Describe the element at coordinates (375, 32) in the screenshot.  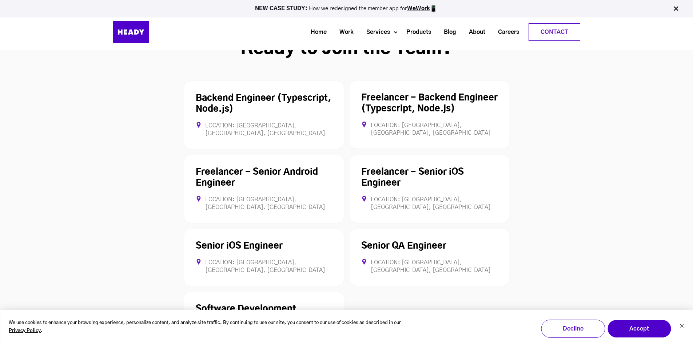
I see `a: Services` at that location.